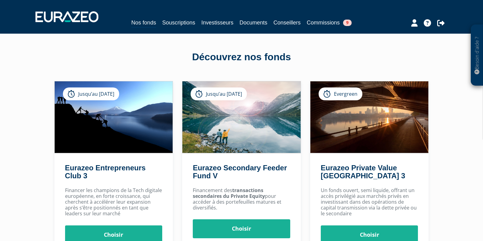 The height and width of the screenshot is (241, 483). What do you see at coordinates (347, 23) in the screenshot?
I see `span: 9` at bounding box center [347, 23].